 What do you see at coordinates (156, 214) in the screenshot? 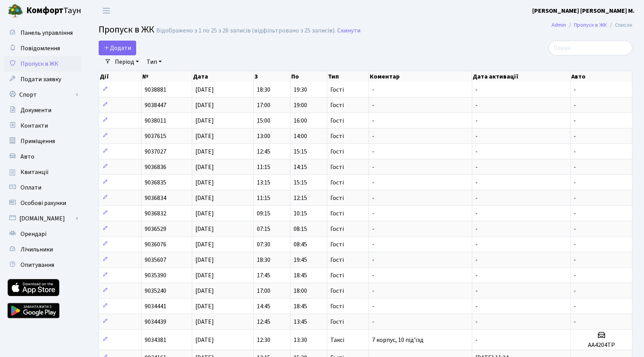
I see `span: 9036832` at bounding box center [156, 214].